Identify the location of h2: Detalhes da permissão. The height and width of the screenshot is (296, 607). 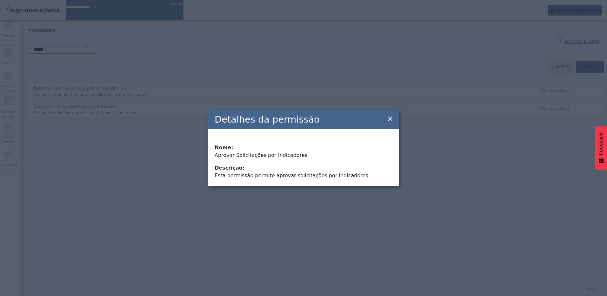
(267, 119).